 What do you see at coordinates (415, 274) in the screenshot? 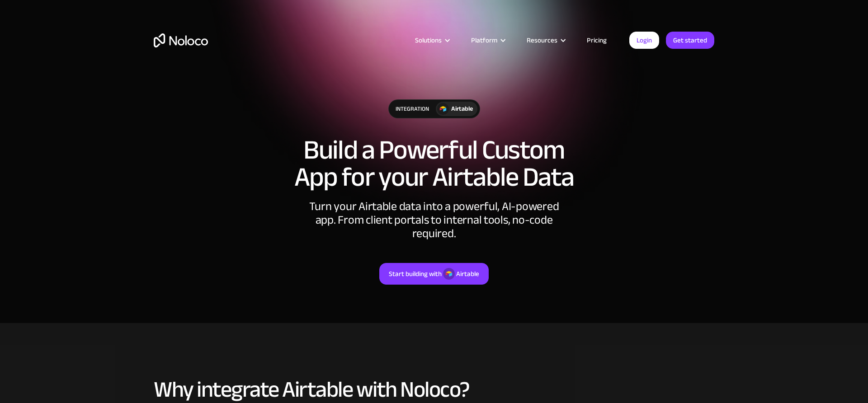
I see `div: Start building with` at bounding box center [415, 274].